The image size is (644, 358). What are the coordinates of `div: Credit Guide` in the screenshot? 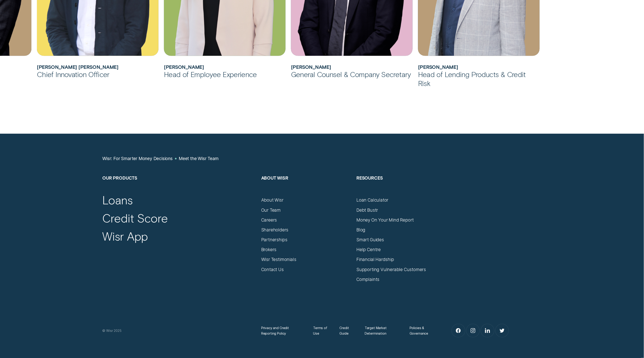 It's located at (348, 331).